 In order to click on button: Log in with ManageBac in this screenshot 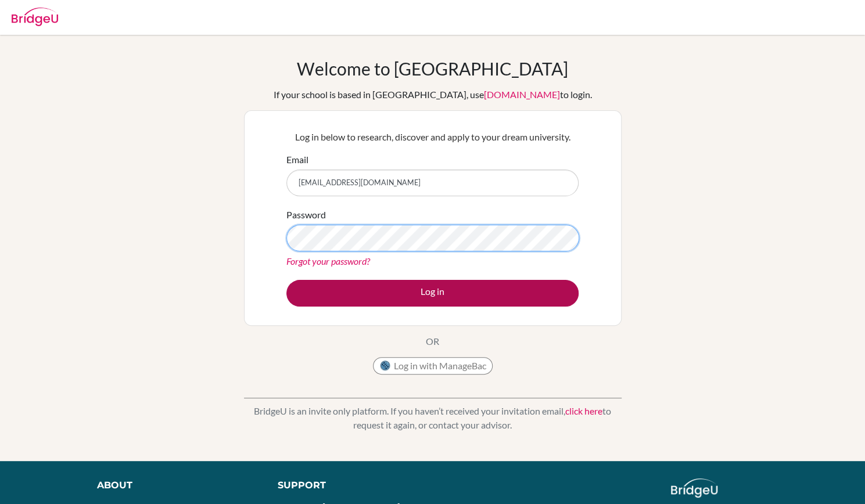, I will do `click(433, 366)`.